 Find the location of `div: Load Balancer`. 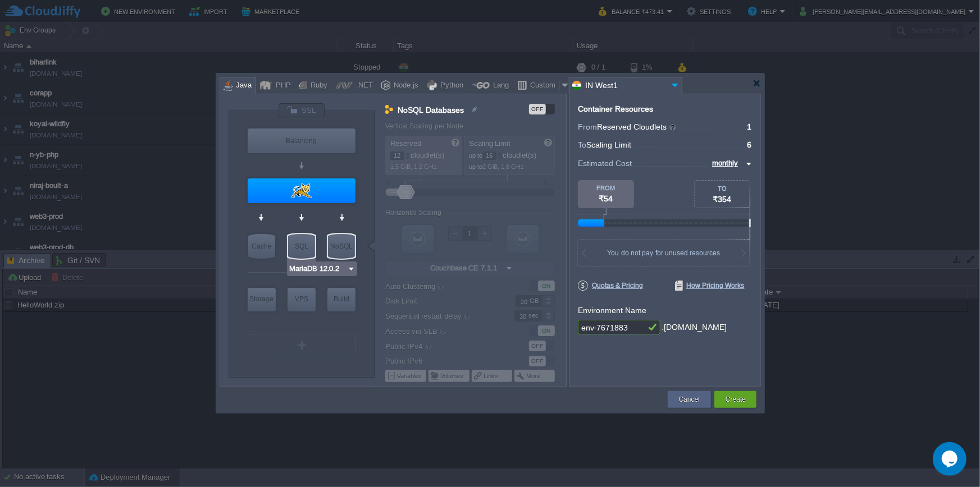

div: Load Balancer is located at coordinates (302, 141).